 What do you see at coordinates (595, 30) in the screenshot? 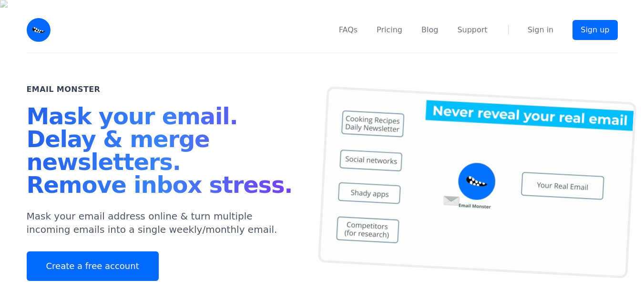
I see `a: Sign up` at bounding box center [595, 30].